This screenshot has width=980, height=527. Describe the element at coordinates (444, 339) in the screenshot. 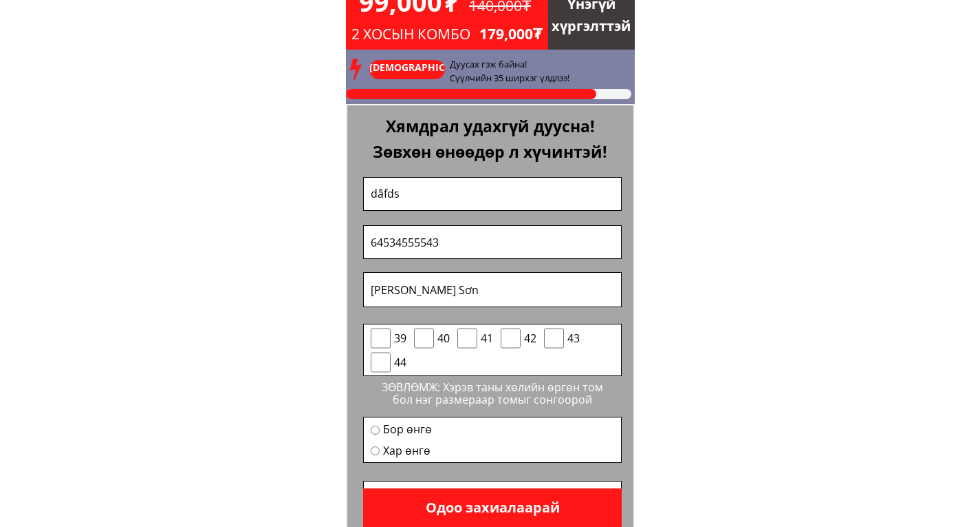

I see `span: 40` at that location.